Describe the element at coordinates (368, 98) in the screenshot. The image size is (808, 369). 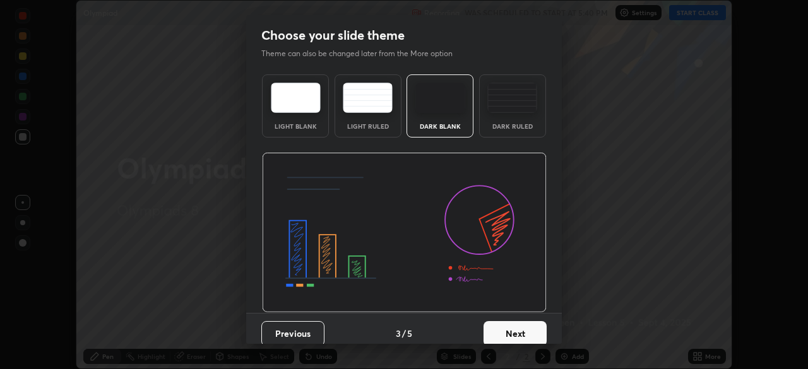
I see `img: lightRuledTheme.5fabf969.svg` at that location.